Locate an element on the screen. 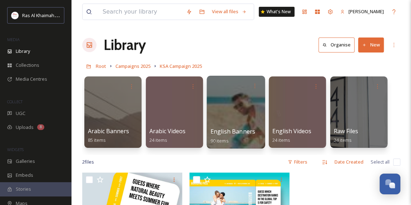 The image size is (411, 205). input: Search your library is located at coordinates (141, 12).